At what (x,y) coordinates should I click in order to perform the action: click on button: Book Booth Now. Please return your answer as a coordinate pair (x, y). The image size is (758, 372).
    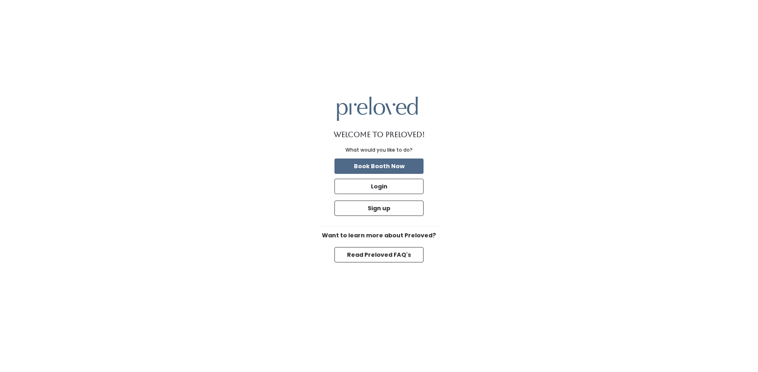
    Looking at the image, I should click on (379, 166).